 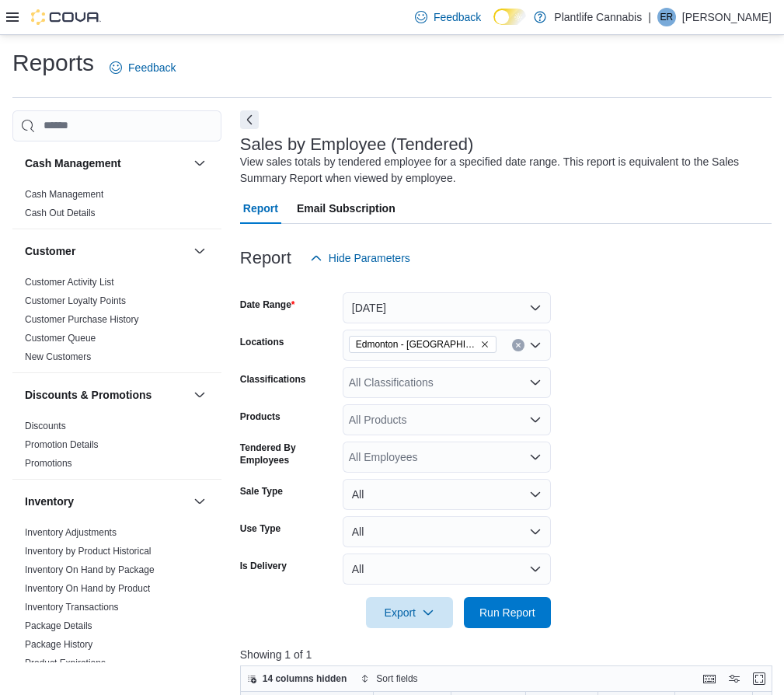 I want to click on h3: Cash Management, so click(x=73, y=163).